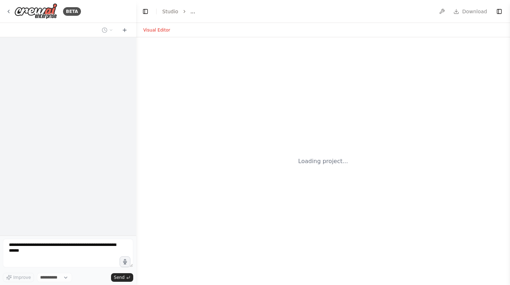  Describe the element at coordinates (22, 277) in the screenshot. I see `span: Improve` at that location.